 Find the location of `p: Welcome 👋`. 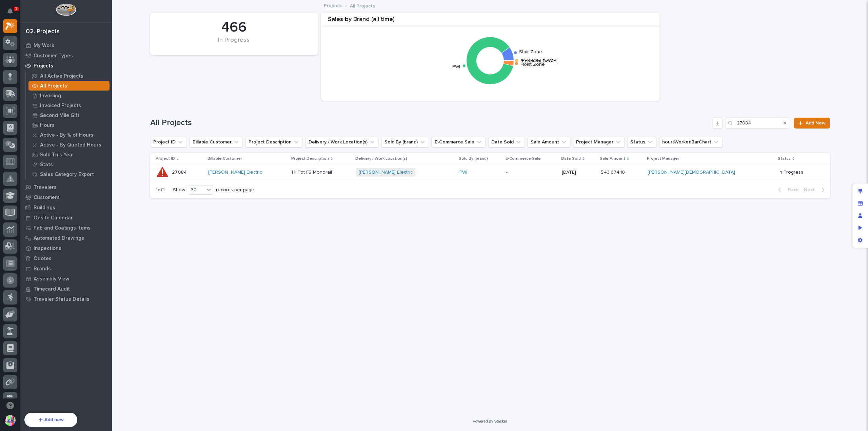

p: Welcome 👋 is located at coordinates (65, 32).